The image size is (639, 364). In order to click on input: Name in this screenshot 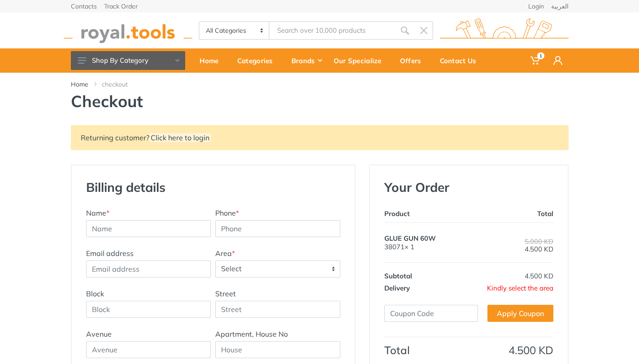, I will do `click(148, 228)`.